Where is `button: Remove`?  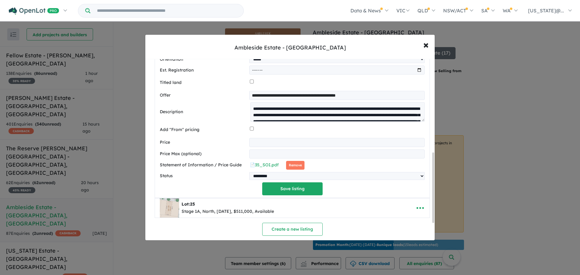
button: Remove is located at coordinates (295, 165).